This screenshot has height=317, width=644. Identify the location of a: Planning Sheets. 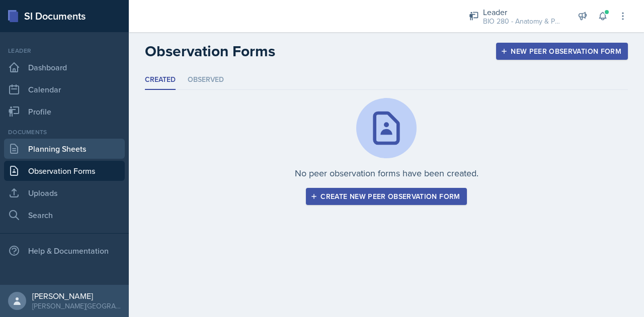
(65, 149).